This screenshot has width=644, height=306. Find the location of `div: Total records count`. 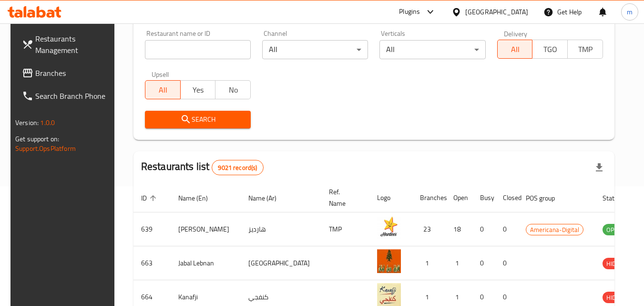

div: Total records count is located at coordinates (238, 167).